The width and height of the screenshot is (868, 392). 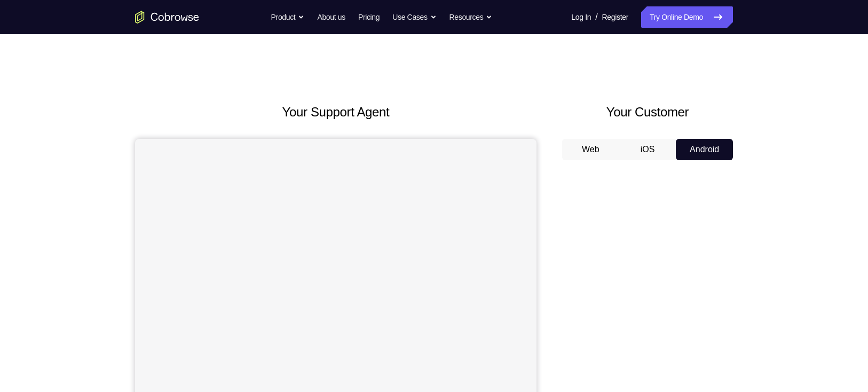 What do you see at coordinates (336, 112) in the screenshot?
I see `h2: Your Support Agent` at bounding box center [336, 112].